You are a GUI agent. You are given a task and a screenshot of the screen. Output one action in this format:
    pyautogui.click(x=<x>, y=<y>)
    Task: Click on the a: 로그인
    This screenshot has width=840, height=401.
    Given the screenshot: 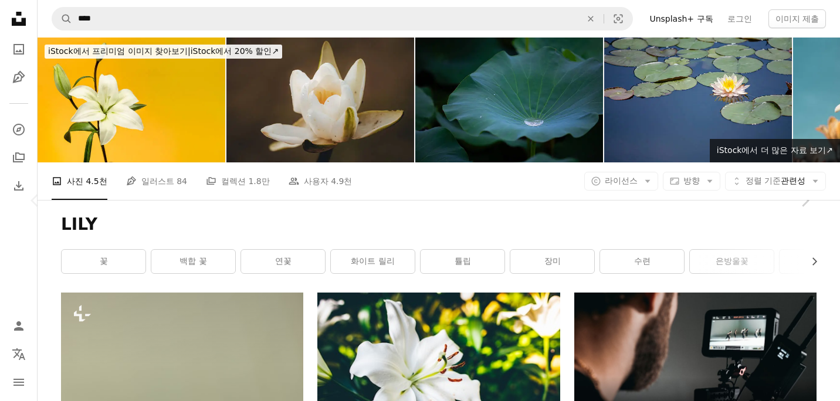 What is the action you would take?
    pyautogui.click(x=739, y=19)
    